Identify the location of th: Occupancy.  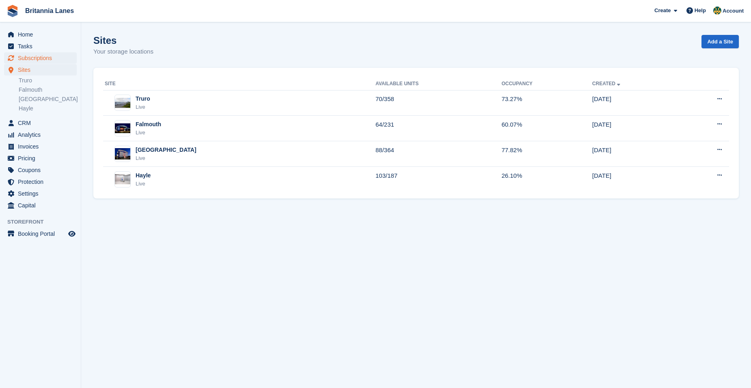
(546, 84).